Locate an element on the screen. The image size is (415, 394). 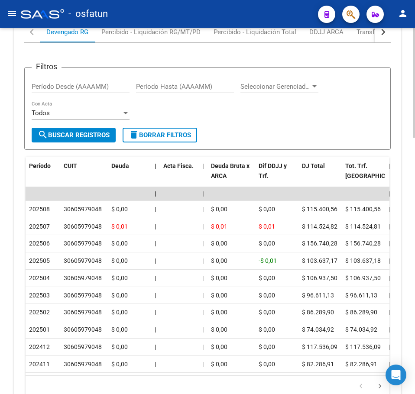
span: 202412 is located at coordinates (39, 347).